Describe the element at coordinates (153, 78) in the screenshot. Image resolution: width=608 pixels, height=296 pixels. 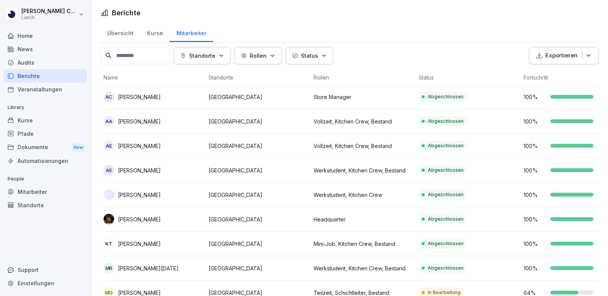
I see `th: Name` at that location.